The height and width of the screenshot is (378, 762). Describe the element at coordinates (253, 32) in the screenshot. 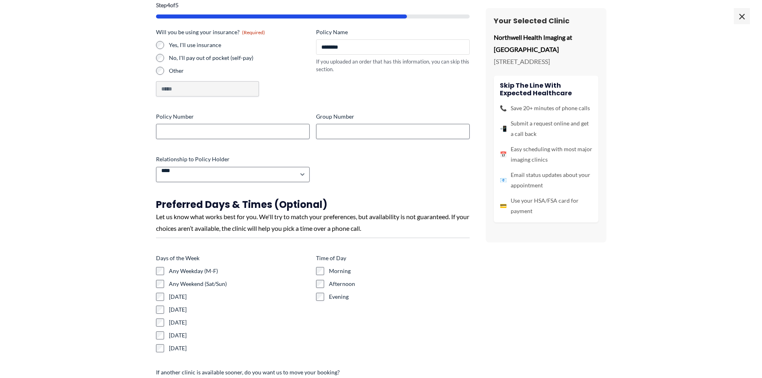

I see `span: (Required)` at that location.